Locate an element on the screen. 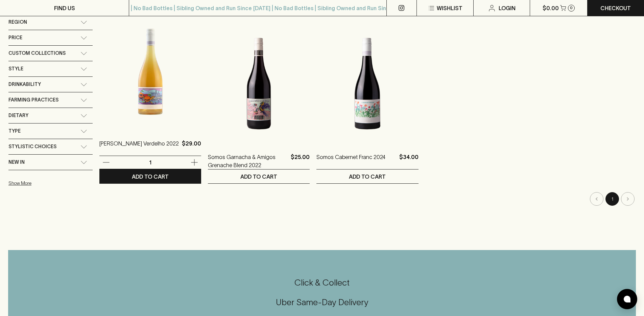 This screenshot has width=644, height=316. h5: Click & Collect is located at coordinates (322, 283).